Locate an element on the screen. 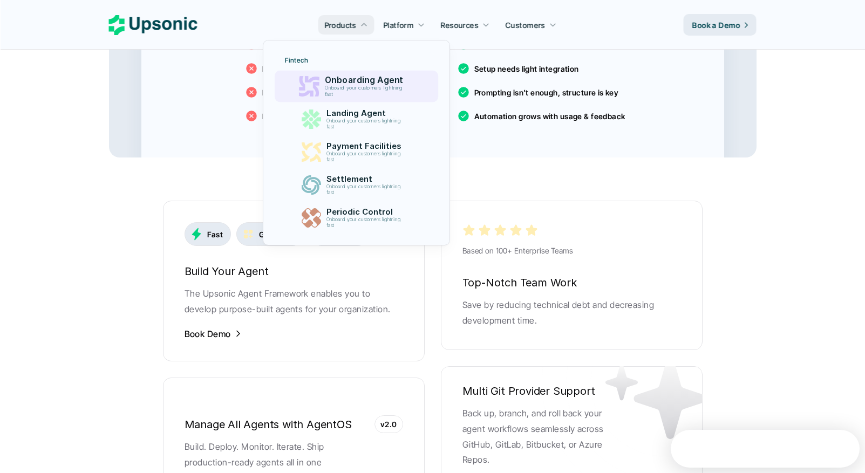 This screenshot has height=473, width=865. p: Fintech is located at coordinates (296, 60).